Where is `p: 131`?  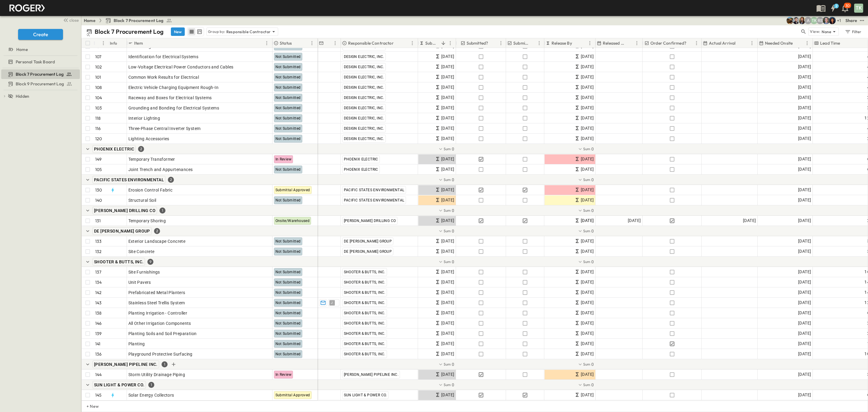
p: 131 is located at coordinates (98, 221).